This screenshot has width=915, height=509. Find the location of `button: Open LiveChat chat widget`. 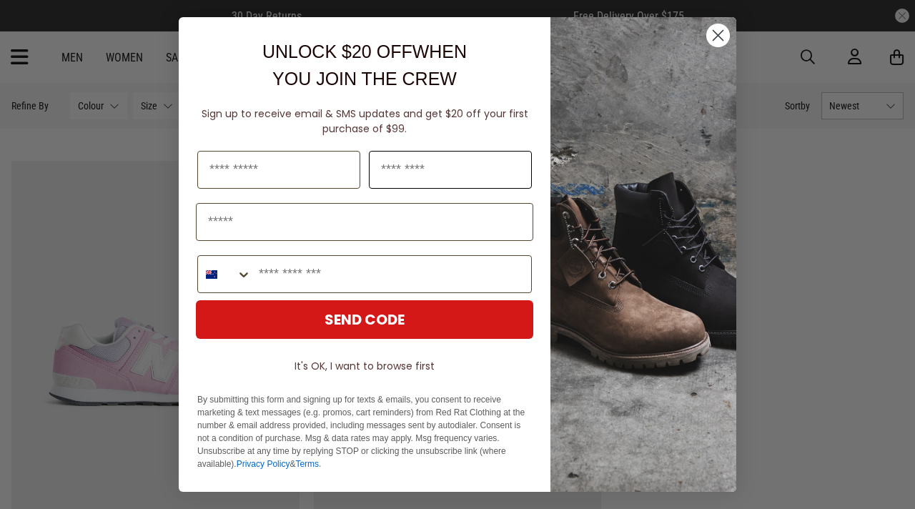

button: Open LiveChat chat widget is located at coordinates (33, 27).